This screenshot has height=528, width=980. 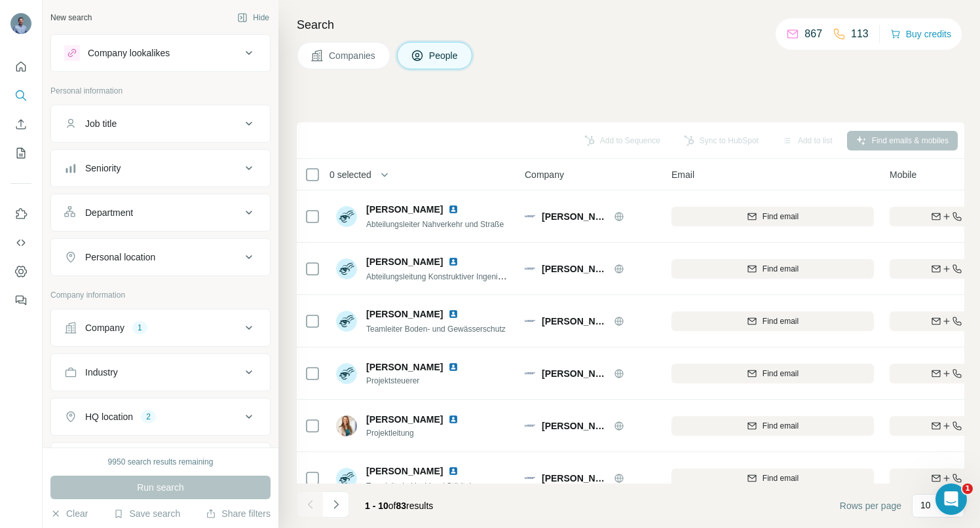 What do you see at coordinates (161, 168) in the screenshot?
I see `button: Seniority` at bounding box center [161, 168].